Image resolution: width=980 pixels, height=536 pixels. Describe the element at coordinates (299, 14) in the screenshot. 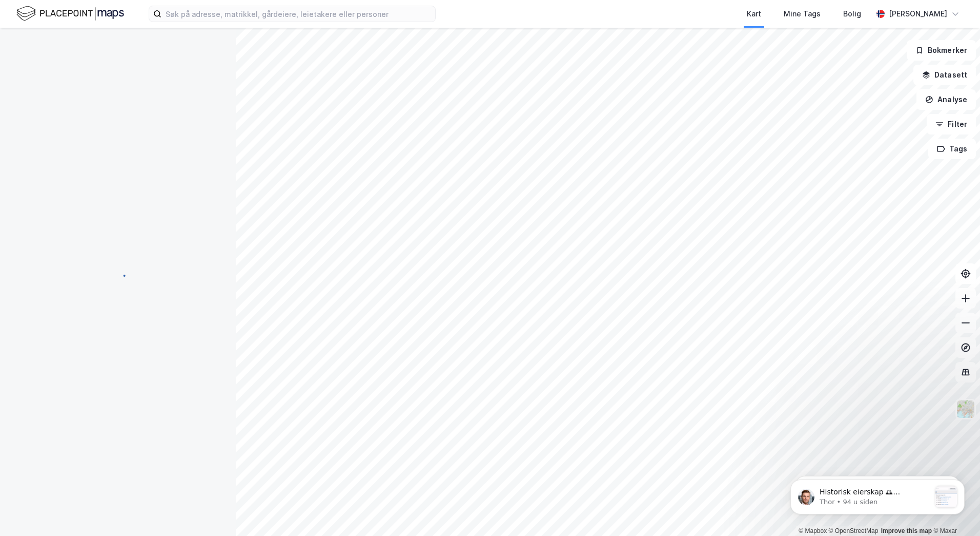

I see `input: Søk på adresse, matrikkel, gårdeiere, leietakere eller personer` at that location.